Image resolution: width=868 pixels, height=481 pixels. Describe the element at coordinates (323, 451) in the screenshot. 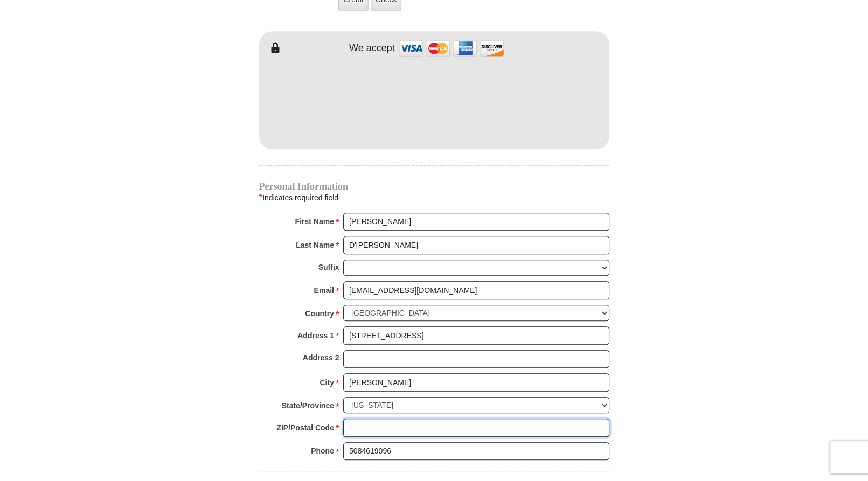

I see `strong: Phone` at that location.